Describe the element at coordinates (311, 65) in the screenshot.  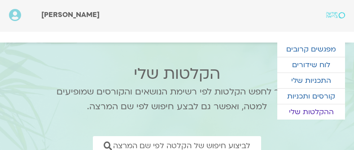
I see `a: לוח שידורים` at that location.